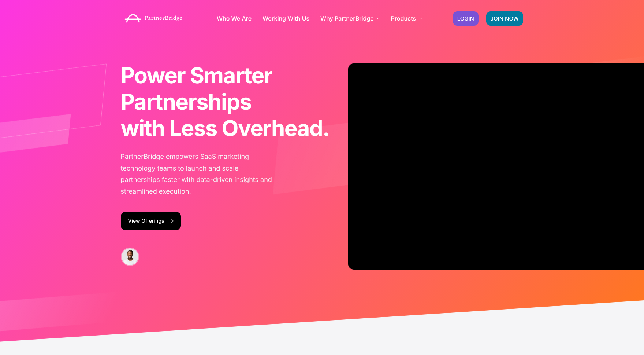 The height and width of the screenshot is (355, 644). I want to click on a: Who We Are, so click(234, 18).